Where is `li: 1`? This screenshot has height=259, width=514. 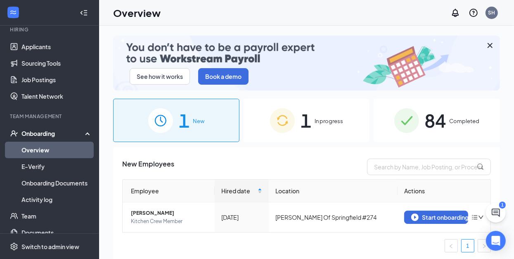 li: 1 is located at coordinates (468, 246).